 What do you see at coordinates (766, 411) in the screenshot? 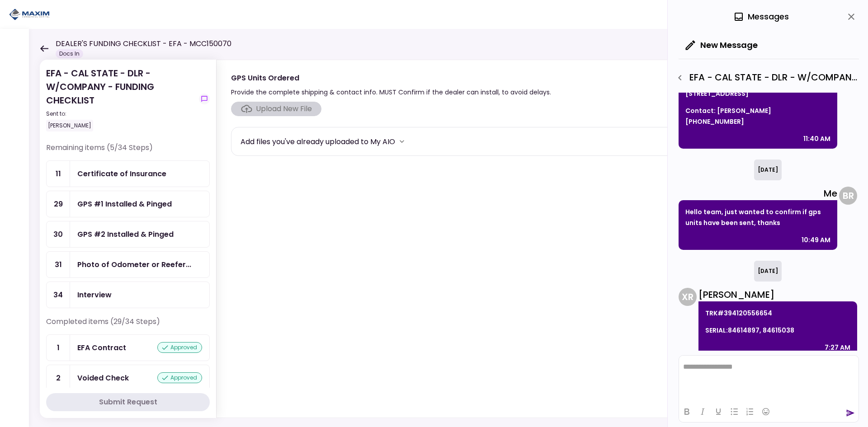
I see `button: Emojis` at bounding box center [766, 411].